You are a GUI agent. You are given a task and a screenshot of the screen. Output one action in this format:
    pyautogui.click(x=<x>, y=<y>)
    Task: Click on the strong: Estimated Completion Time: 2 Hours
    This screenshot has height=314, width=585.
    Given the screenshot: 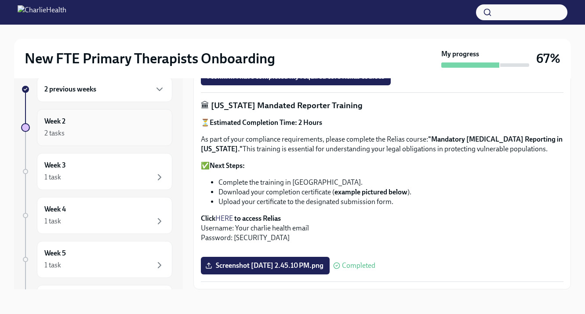 What is the action you would take?
    pyautogui.click(x=266, y=122)
    